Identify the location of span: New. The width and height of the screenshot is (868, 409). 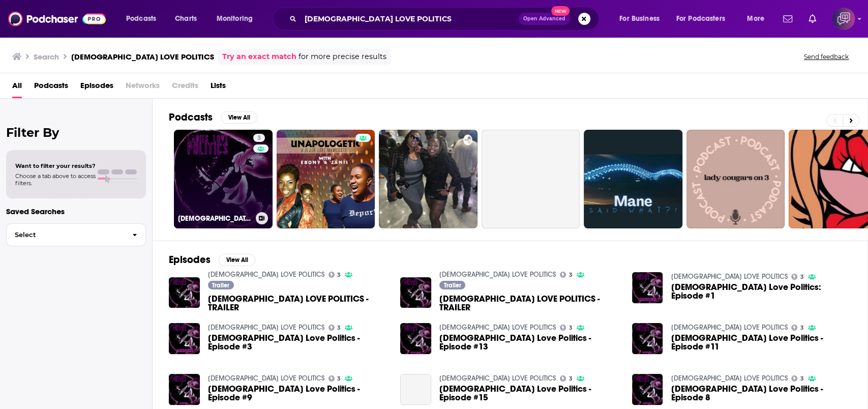
(561, 11).